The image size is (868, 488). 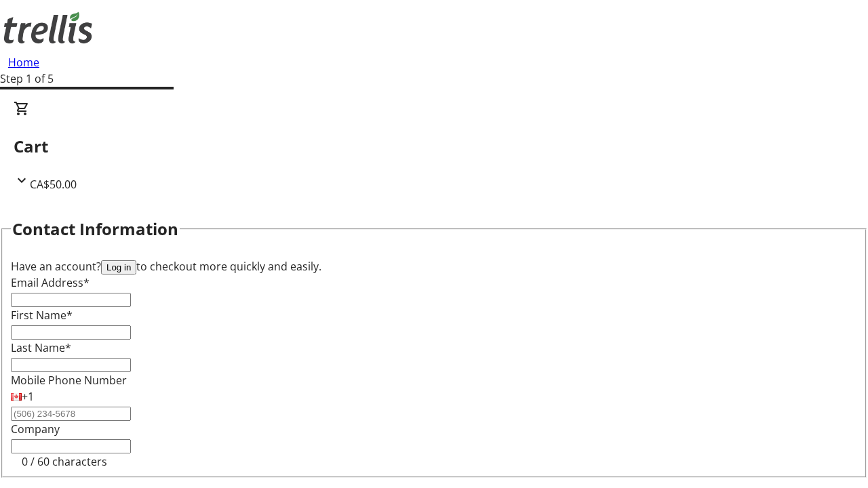 What do you see at coordinates (95, 229) in the screenshot?
I see `h2: Contact Information` at bounding box center [95, 229].